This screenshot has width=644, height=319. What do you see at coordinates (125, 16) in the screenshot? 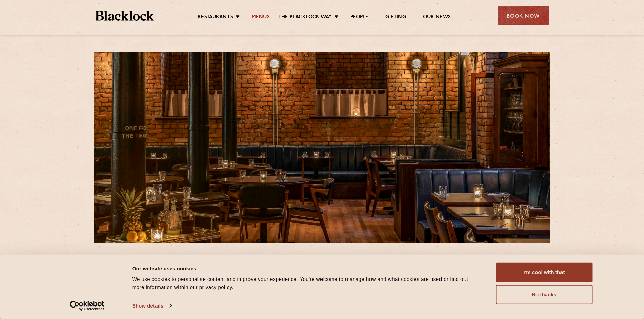
I see `img: BL_Textured_Logo-footer-cropped.svg` at bounding box center [125, 16].